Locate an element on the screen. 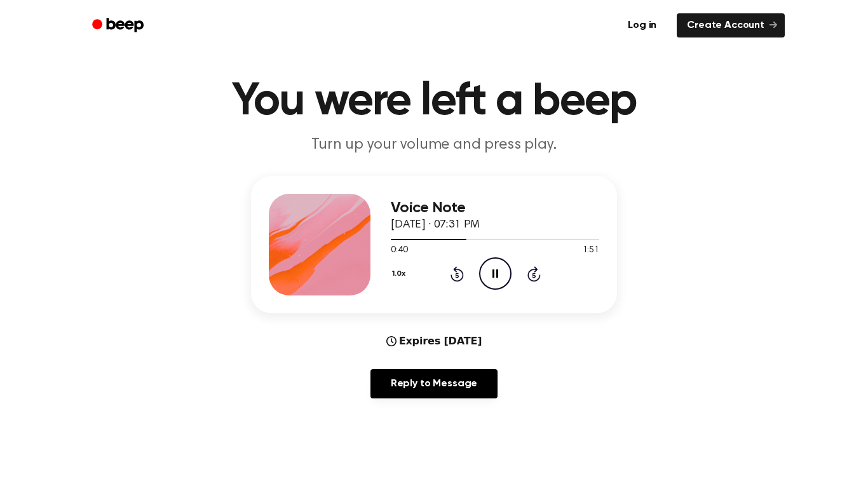 The height and width of the screenshot is (488, 868). span: 0:40 is located at coordinates (399, 251).